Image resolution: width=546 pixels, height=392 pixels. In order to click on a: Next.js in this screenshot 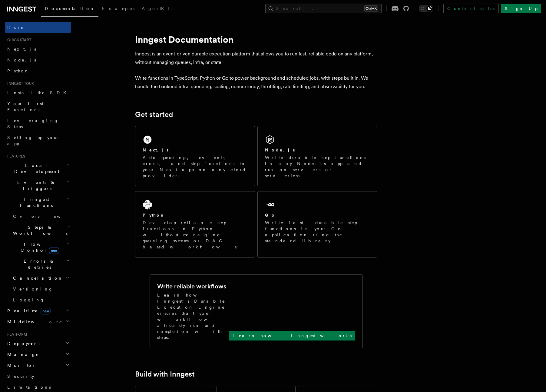, I will do `click(38, 49)`.